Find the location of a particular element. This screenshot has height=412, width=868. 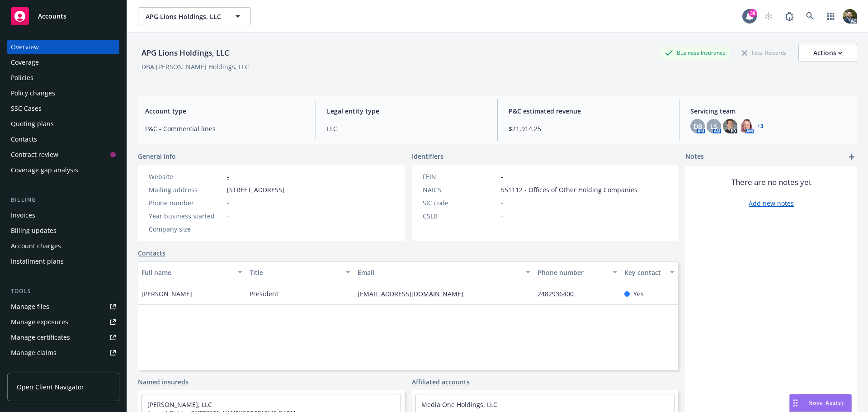

span: President is located at coordinates (264, 294).